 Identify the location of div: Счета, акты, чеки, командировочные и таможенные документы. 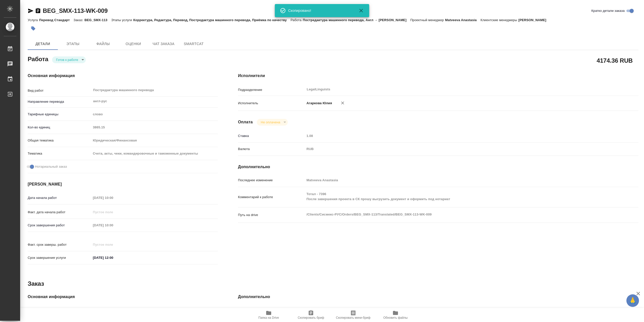
(155, 154).